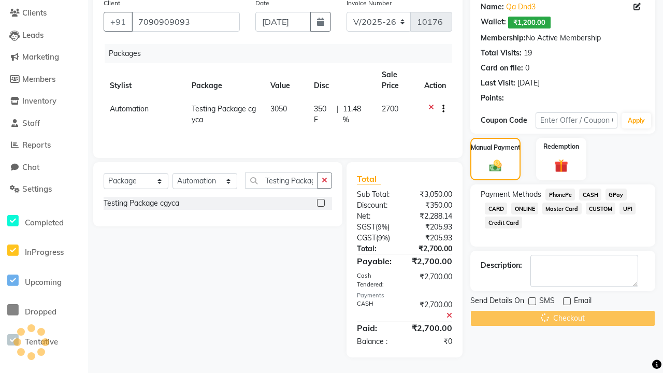  I want to click on span: Clients, so click(34, 12).